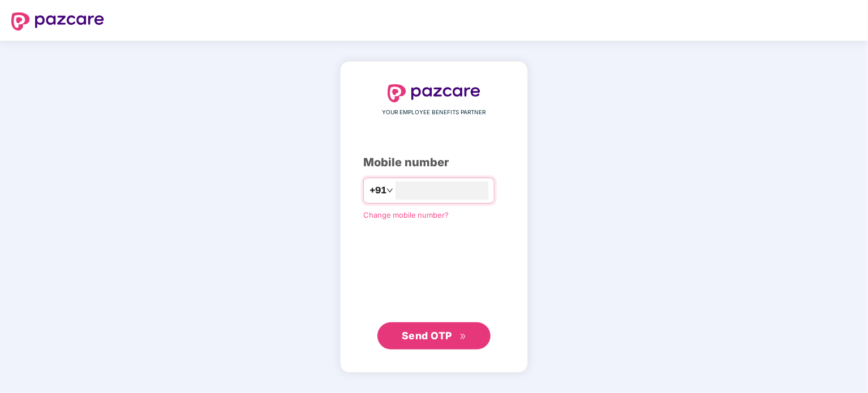 The height and width of the screenshot is (393, 868). Describe the element at coordinates (434, 112) in the screenshot. I see `span: YOUR EMPLOYEE BENEFITS PARTNER` at that location.